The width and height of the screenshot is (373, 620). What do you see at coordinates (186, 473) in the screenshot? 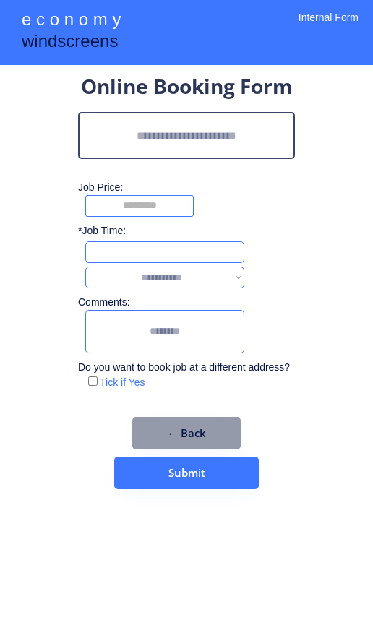
I see `button: Submit` at bounding box center [186, 473].